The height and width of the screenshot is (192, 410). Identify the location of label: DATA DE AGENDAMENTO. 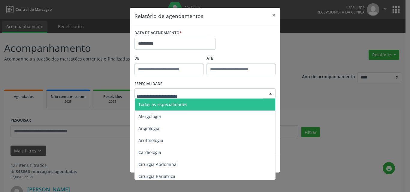
(158, 33).